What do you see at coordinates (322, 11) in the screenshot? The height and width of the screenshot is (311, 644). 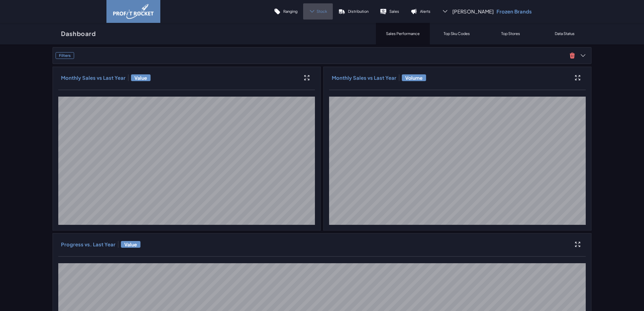 I see `span: Stock` at bounding box center [322, 11].